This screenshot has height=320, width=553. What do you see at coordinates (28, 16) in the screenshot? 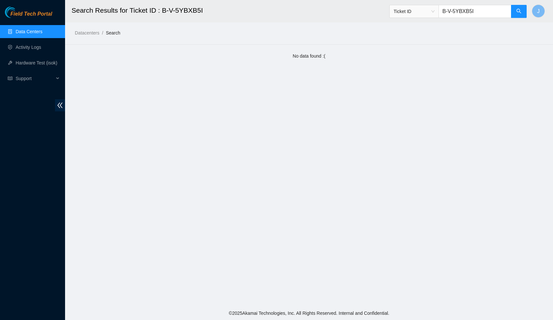
I see `a: Akamai TechnologiesField Tech Portal` at bounding box center [28, 16].